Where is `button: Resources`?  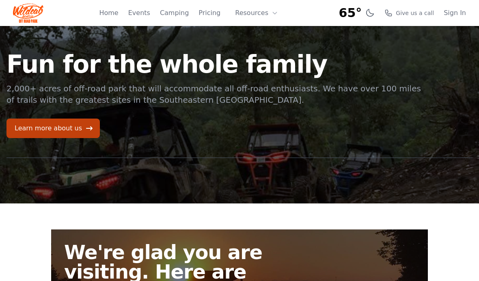 button: Resources is located at coordinates (257, 13).